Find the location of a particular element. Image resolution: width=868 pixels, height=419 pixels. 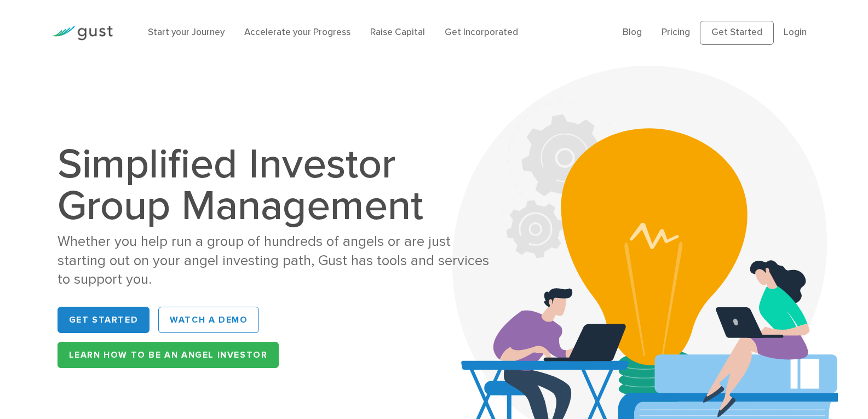

a: Accelerate your Progress is located at coordinates (298, 32).